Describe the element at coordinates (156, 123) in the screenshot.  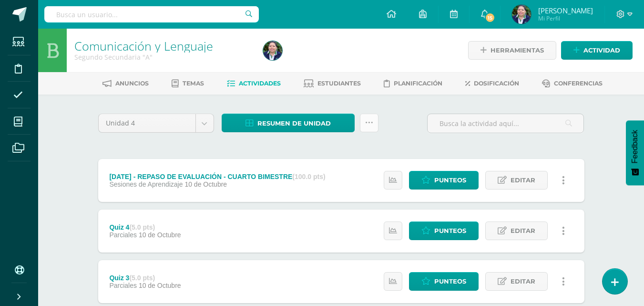
I see `a: Unidad 4` at that location.